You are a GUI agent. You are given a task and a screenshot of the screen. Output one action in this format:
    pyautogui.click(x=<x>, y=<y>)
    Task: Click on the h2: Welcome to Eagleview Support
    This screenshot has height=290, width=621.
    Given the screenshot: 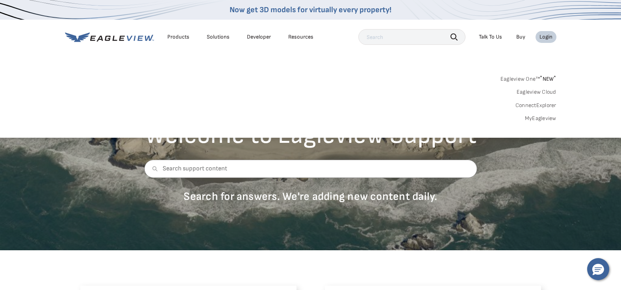 What is the action you would take?
    pyautogui.click(x=310, y=136)
    